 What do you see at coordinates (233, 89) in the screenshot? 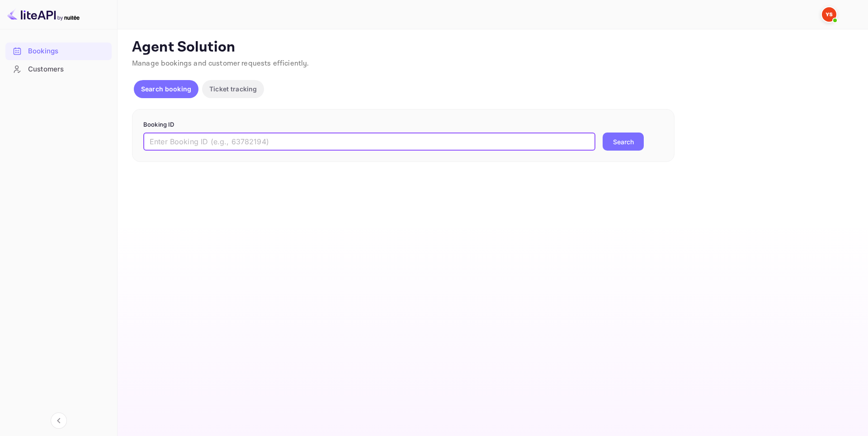
I see `p: Ticket tracking` at bounding box center [233, 89].